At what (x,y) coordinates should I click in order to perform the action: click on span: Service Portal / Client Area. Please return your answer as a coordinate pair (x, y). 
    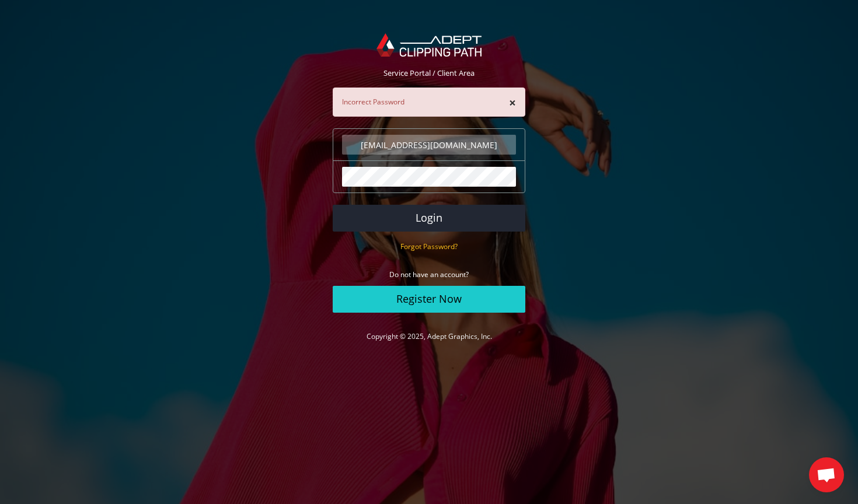
    Looking at the image, I should click on (429, 73).